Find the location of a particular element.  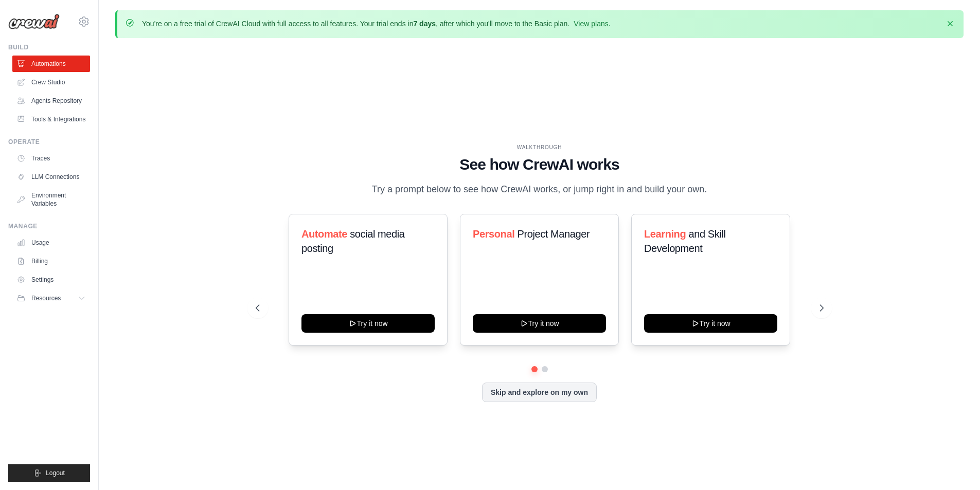

a: Settings is located at coordinates (51, 280).